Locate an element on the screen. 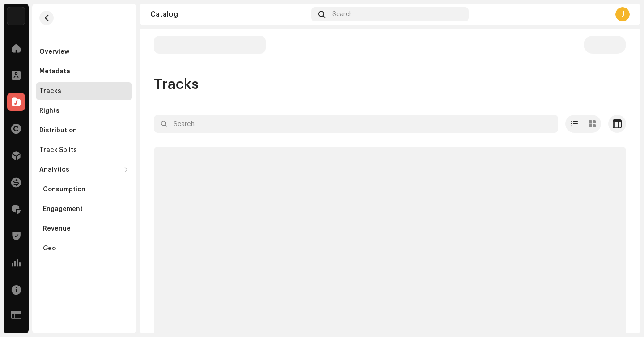 This screenshot has width=644, height=337. re-m-nav-dropdown: Analytics is located at coordinates (84, 209).